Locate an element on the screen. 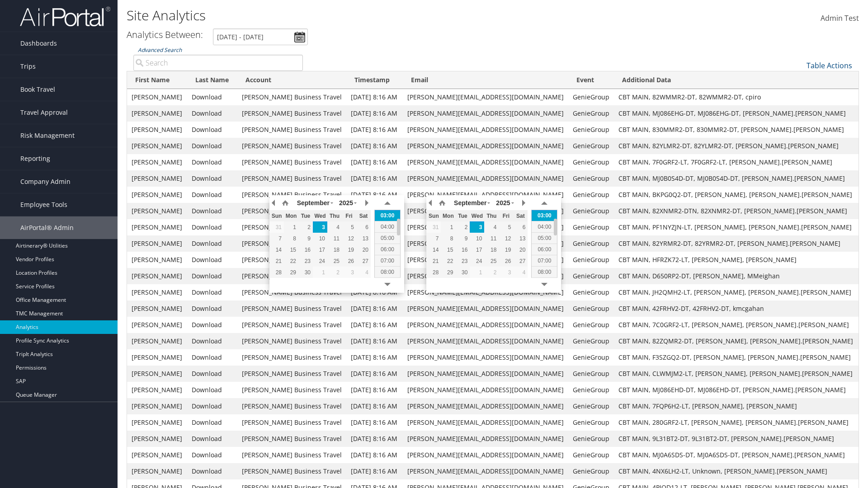 This screenshot has width=868, height=488. span: Travel Approval is located at coordinates (44, 113).